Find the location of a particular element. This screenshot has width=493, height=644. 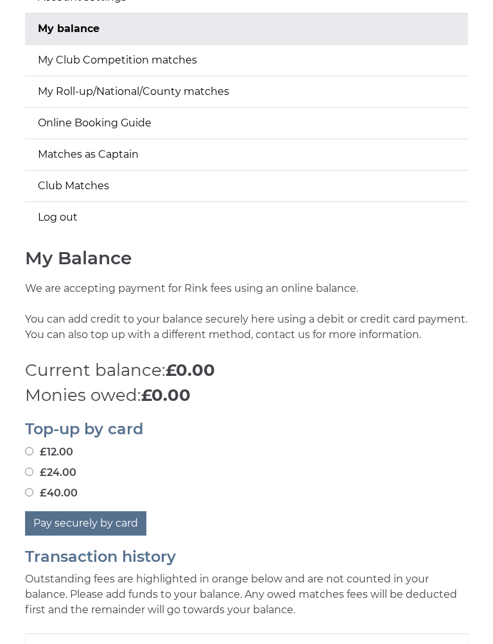

h2: Transaction history is located at coordinates (246, 558).